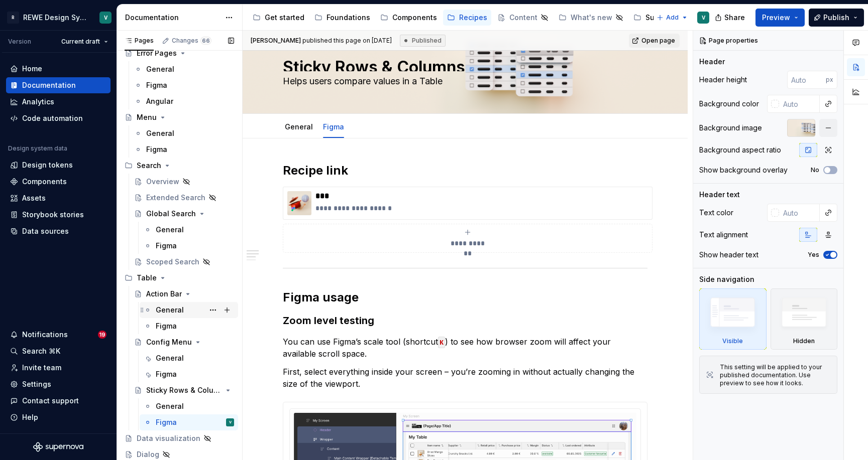 This screenshot has width=868, height=460. What do you see at coordinates (58, 351) in the screenshot?
I see `button: Search ⌘K` at bounding box center [58, 351].